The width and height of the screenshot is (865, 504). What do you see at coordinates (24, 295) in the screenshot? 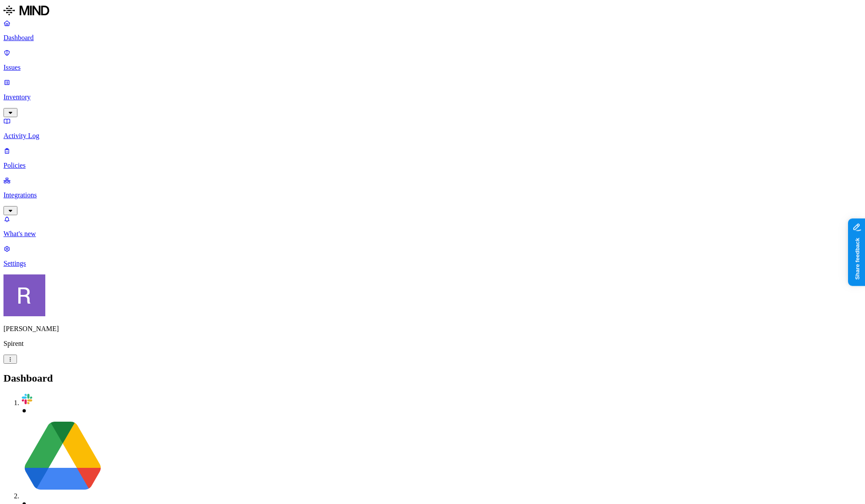
I see `img: Rich Thompson` at bounding box center [24, 295].